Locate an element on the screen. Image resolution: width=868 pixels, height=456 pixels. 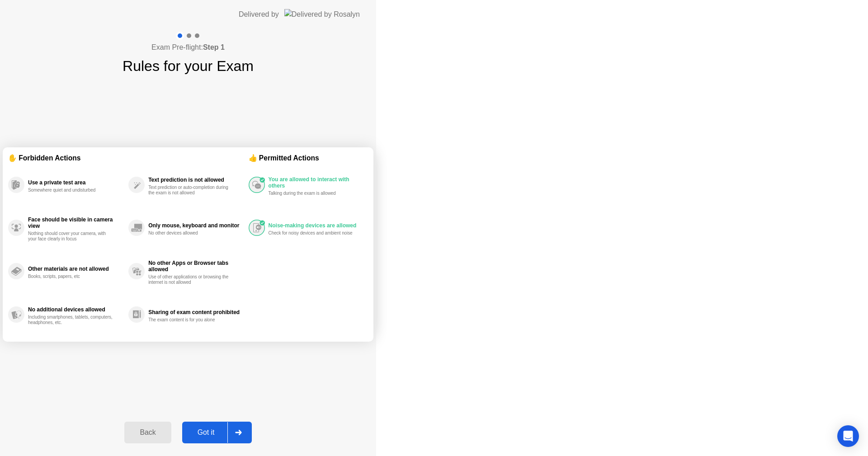
h4: Exam Pre-flight: is located at coordinates (188, 47).